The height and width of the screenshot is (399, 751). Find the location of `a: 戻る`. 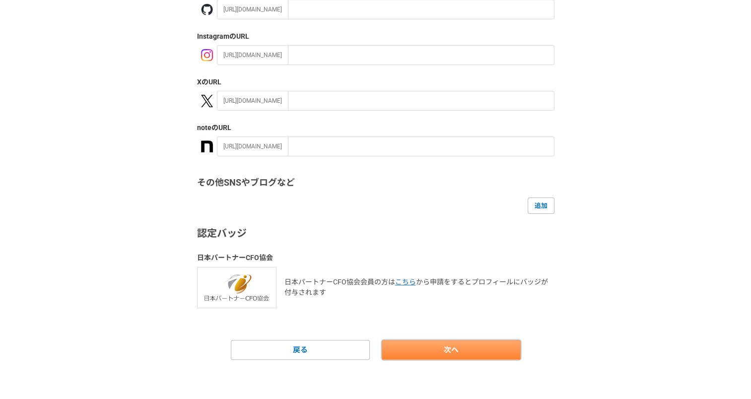

a: 戻る is located at coordinates (300, 350).